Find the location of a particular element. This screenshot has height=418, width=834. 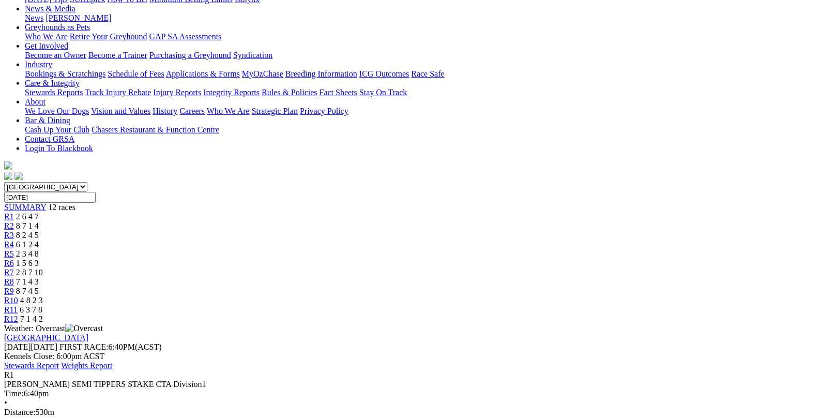

div: Bar & Dining is located at coordinates (427, 130).